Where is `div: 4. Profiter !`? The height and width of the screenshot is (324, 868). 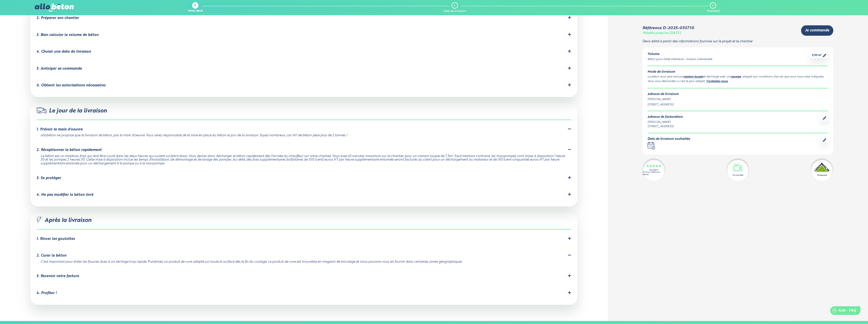
div: 4. Profiter ! is located at coordinates (47, 293).